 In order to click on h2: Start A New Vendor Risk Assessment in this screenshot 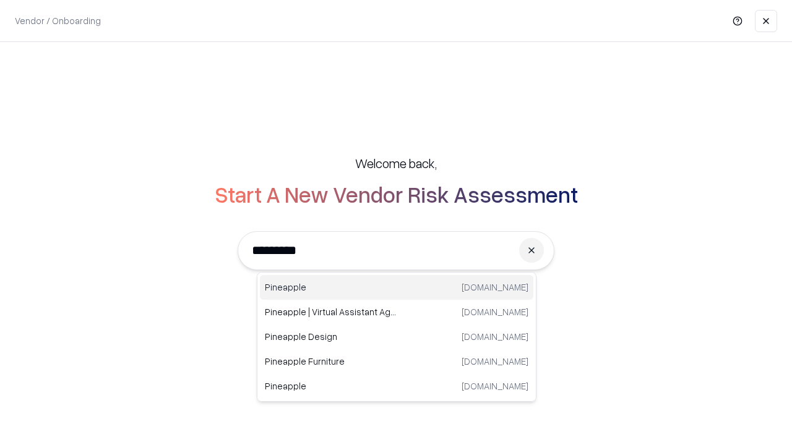, I will do `click(396, 194)`.